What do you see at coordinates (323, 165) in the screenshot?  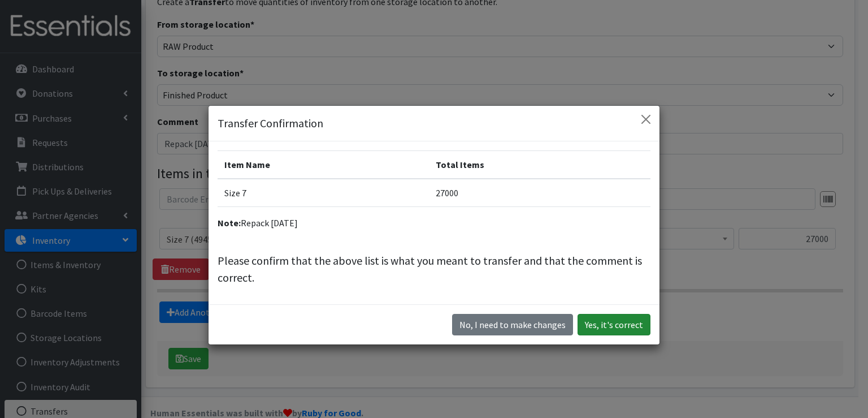 I see `th: Item Name` at bounding box center [323, 165].